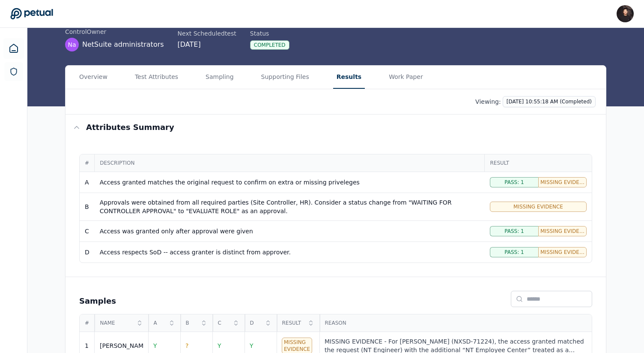 This screenshot has height=353, width=644. What do you see at coordinates (192, 323) in the screenshot?
I see `span: B` at bounding box center [192, 323].